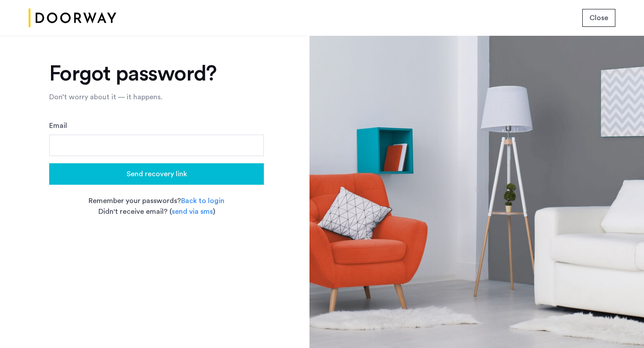 This screenshot has width=644, height=348. What do you see at coordinates (58, 125) in the screenshot?
I see `label: Email` at bounding box center [58, 125].